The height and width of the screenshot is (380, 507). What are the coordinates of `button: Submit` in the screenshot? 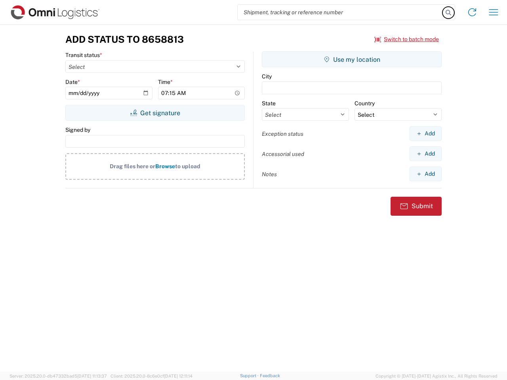 It's located at (416, 206).